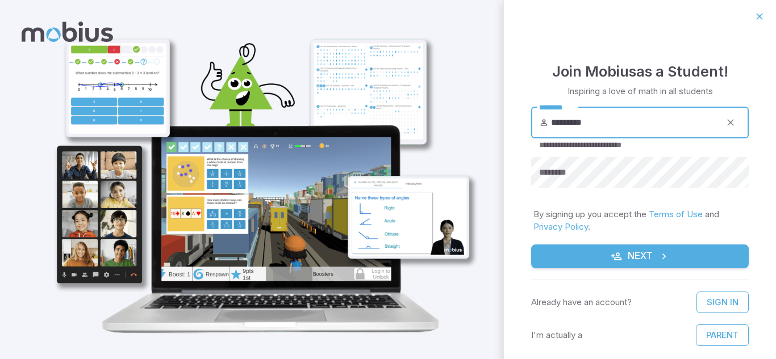 The image size is (776, 359). What do you see at coordinates (640, 72) in the screenshot?
I see `h4: Join Mobius as a Student !` at bounding box center [640, 72].